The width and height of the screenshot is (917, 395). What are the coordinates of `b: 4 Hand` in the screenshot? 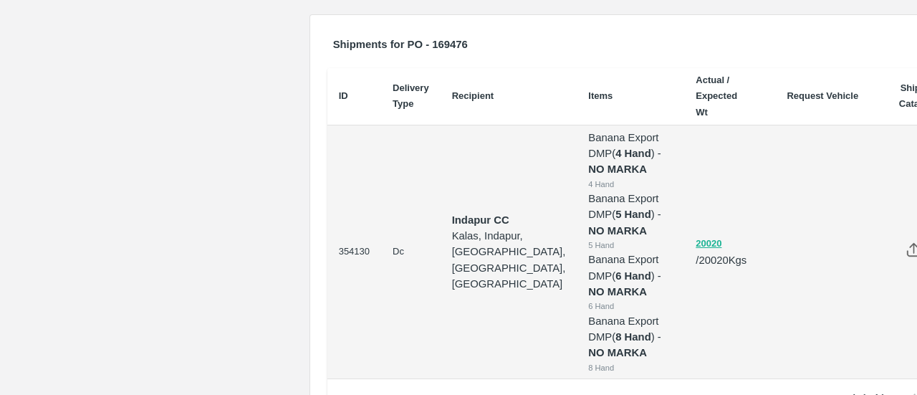 It's located at (633, 153).